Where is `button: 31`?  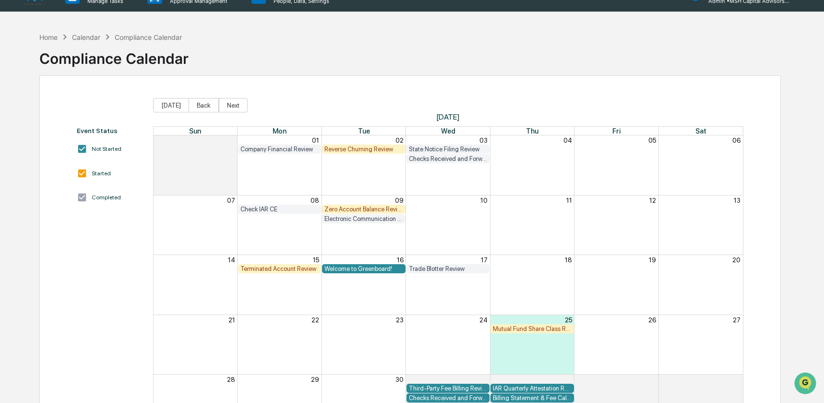 button: 31 is located at coordinates (232, 140).